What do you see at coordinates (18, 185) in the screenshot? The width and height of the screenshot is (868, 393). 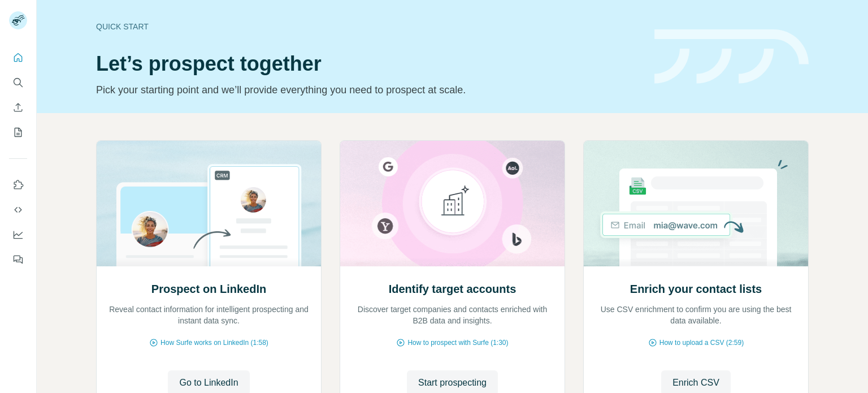 I see `button: Use Surfe on LinkedIn` at bounding box center [18, 185].